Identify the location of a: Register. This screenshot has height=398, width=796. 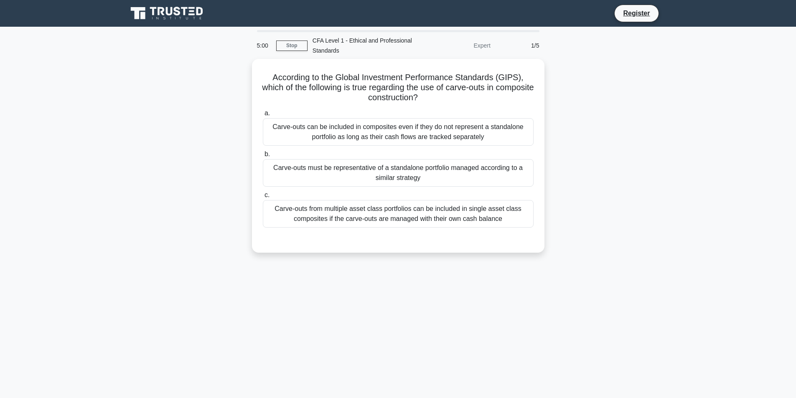
(636, 13).